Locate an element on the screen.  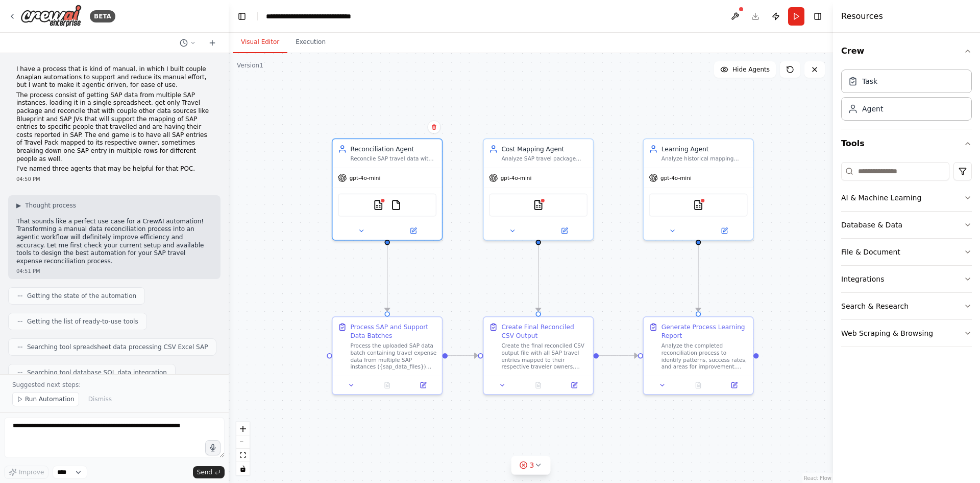
button: fit view is located at coordinates (243, 455).